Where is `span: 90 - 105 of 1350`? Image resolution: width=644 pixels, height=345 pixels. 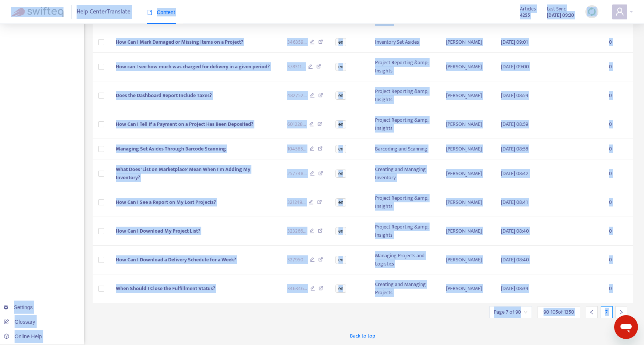
span: 90 - 105 of 1350 is located at coordinates (559, 311).